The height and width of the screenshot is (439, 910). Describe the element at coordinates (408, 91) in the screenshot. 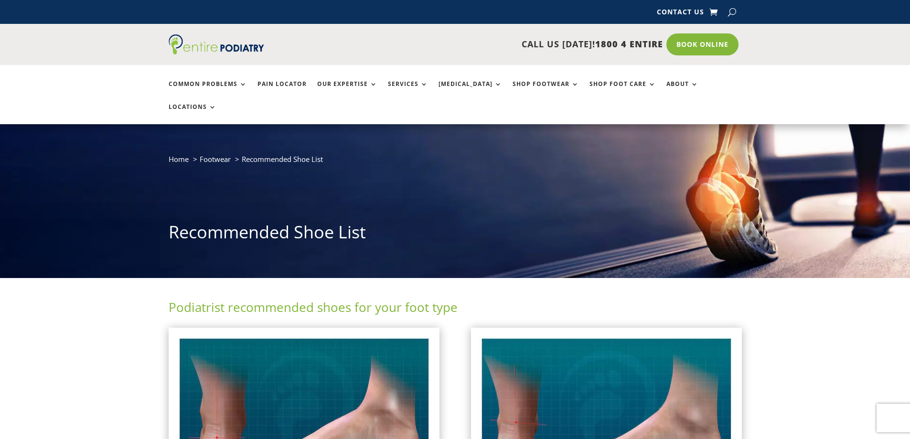

I see `a: Services` at that location.